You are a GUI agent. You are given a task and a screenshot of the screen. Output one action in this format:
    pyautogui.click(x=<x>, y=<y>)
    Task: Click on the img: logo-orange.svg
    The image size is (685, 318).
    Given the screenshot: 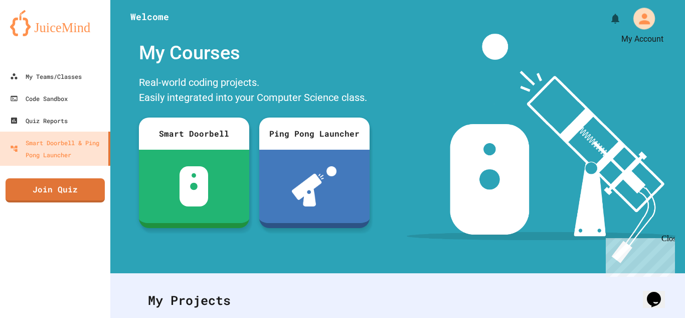 What is the action you would take?
    pyautogui.click(x=55, y=23)
    